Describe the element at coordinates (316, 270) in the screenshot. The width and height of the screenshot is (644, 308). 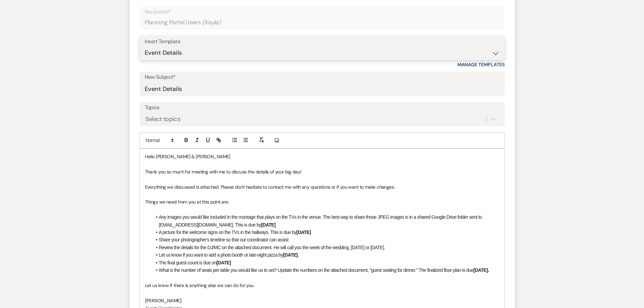
I see `span: What is the number of seats per table you would like us to set? Update the numbers on the attache...` at that location.